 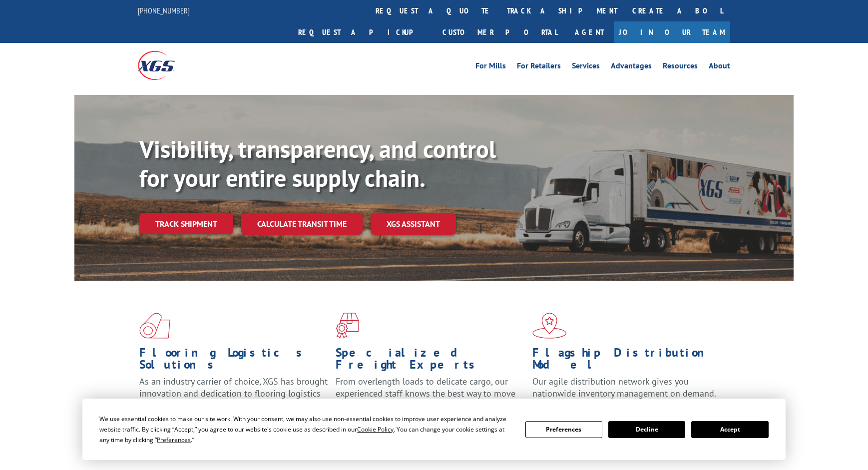 I want to click on button: Decline, so click(x=646, y=430).